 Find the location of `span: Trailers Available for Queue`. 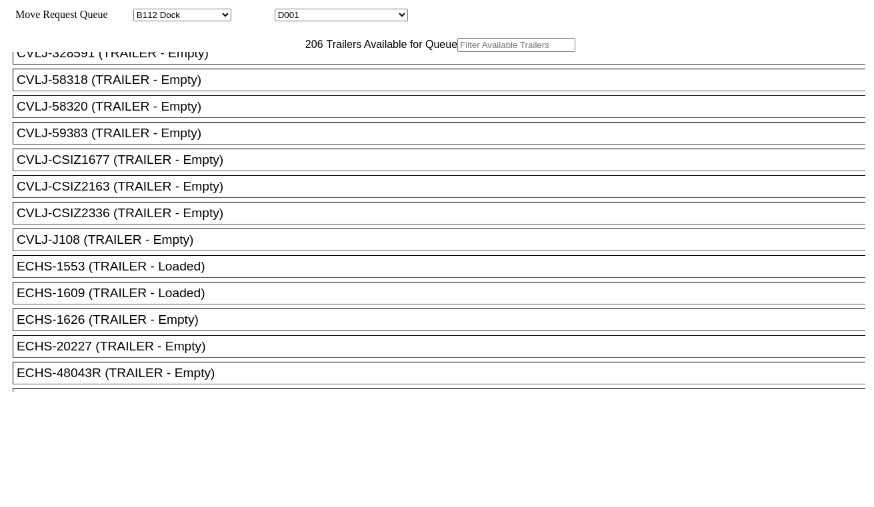

span: Trailers Available for Queue is located at coordinates (391, 44).